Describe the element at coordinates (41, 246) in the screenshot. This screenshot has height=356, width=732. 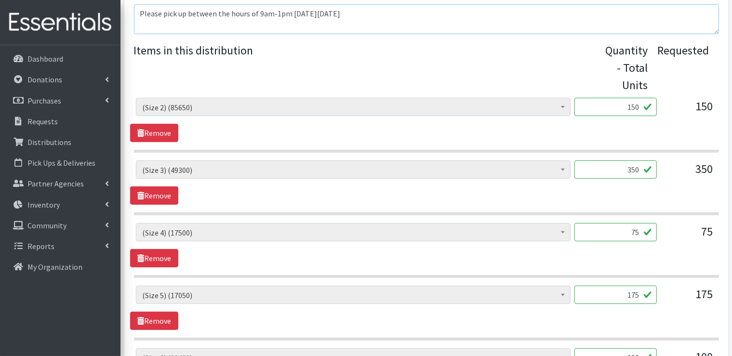
I see `p: Reports` at that location.